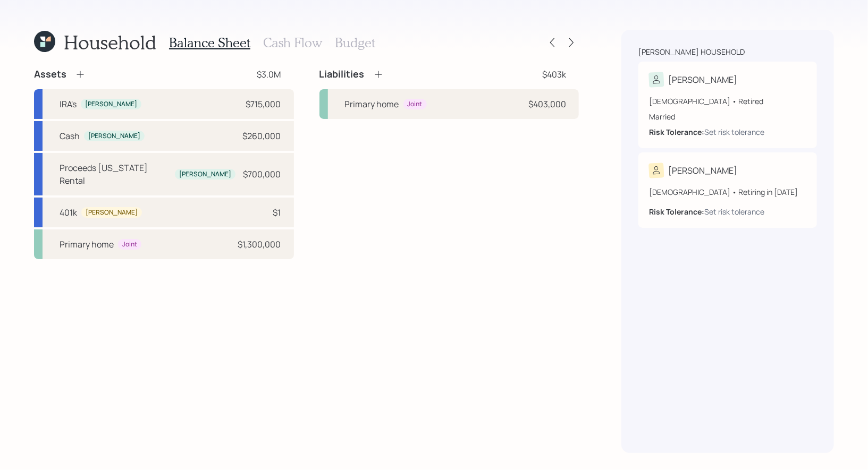 The width and height of the screenshot is (868, 470). Describe the element at coordinates (277, 213) in the screenshot. I see `div: $1` at that location.